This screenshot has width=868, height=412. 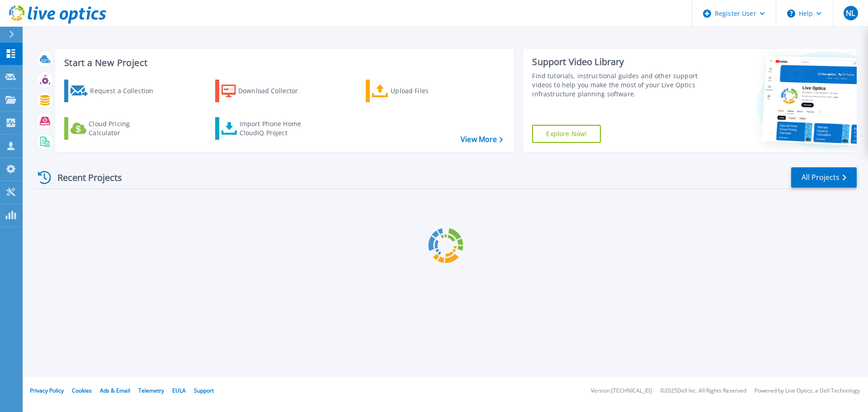 I want to click on span: NL, so click(x=851, y=13).